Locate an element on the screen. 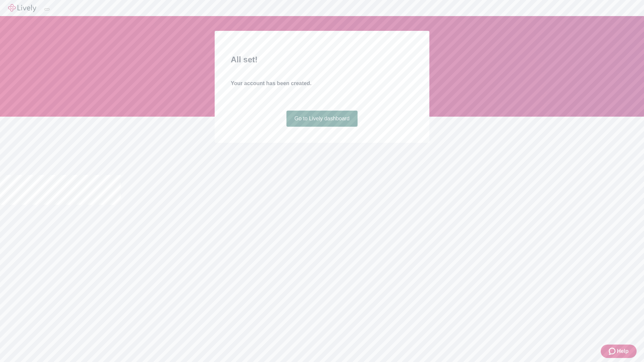 This screenshot has width=644, height=362. span: Help is located at coordinates (622, 351).